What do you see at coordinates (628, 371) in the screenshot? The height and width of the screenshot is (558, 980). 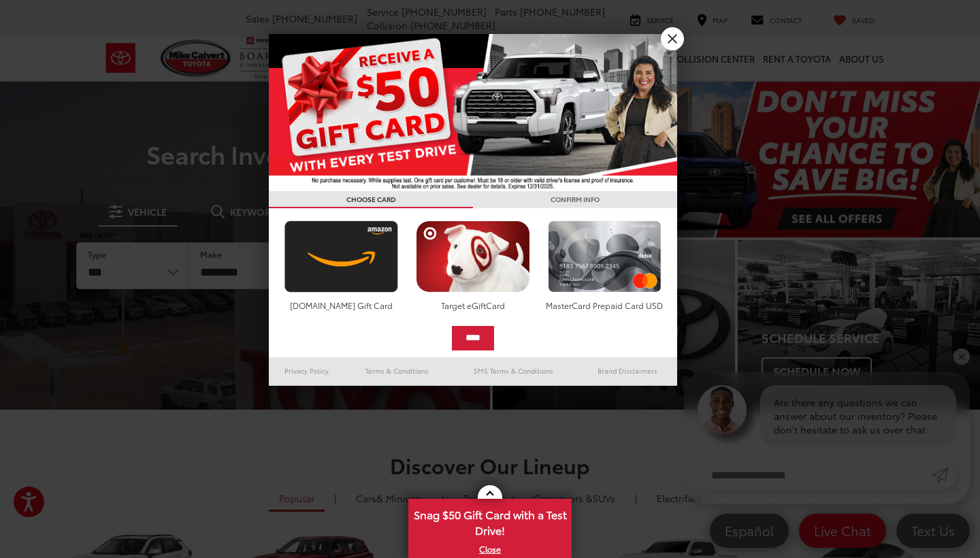 I see `a: Brand Disclaimers` at bounding box center [628, 371].